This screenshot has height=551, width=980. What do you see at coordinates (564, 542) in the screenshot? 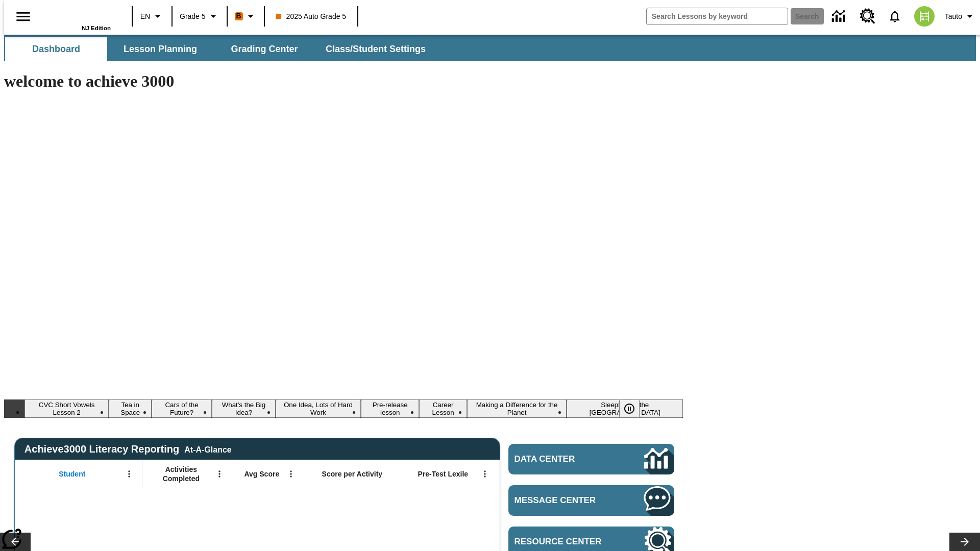
I see `span: Resource Center` at bounding box center [564, 542].